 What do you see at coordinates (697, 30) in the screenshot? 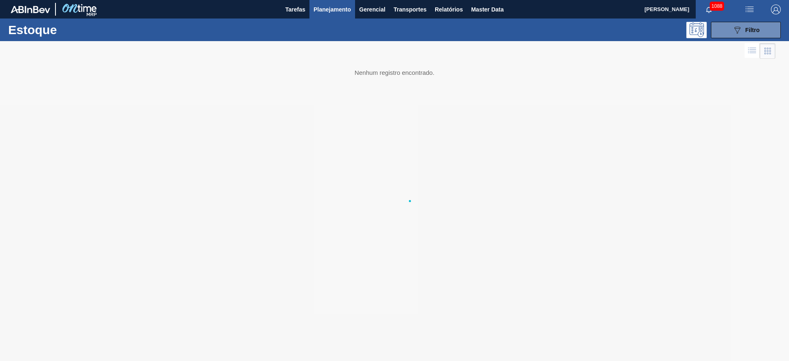
I see `div: Pogramando: nenhum usuário selecionado` at bounding box center [697, 30].